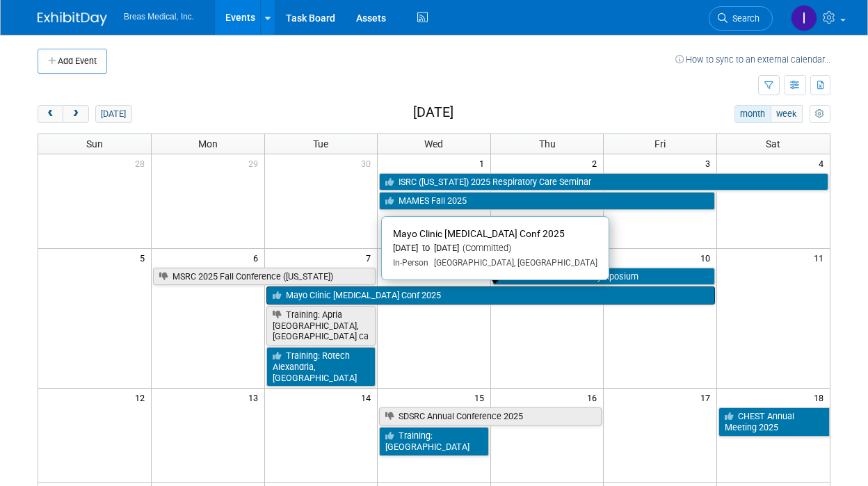 This screenshot has height=486, width=868. Describe the element at coordinates (321, 144) in the screenshot. I see `span: Tue` at that location.